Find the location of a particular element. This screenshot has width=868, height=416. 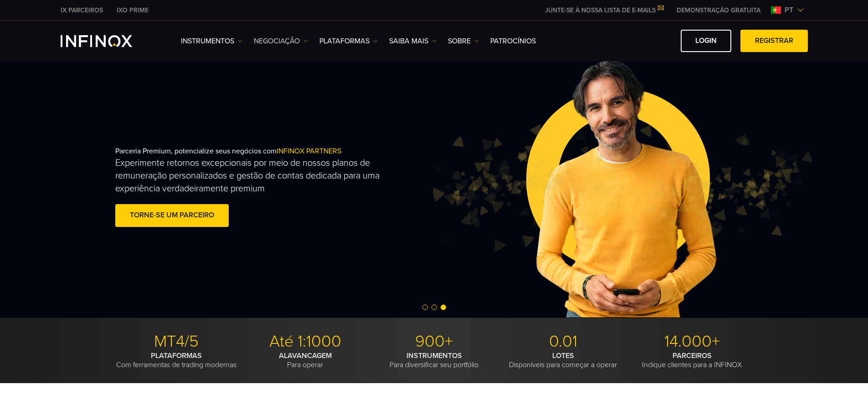

div: Parceria Premium, potencialize seus negócios com is located at coordinates (285, 187).